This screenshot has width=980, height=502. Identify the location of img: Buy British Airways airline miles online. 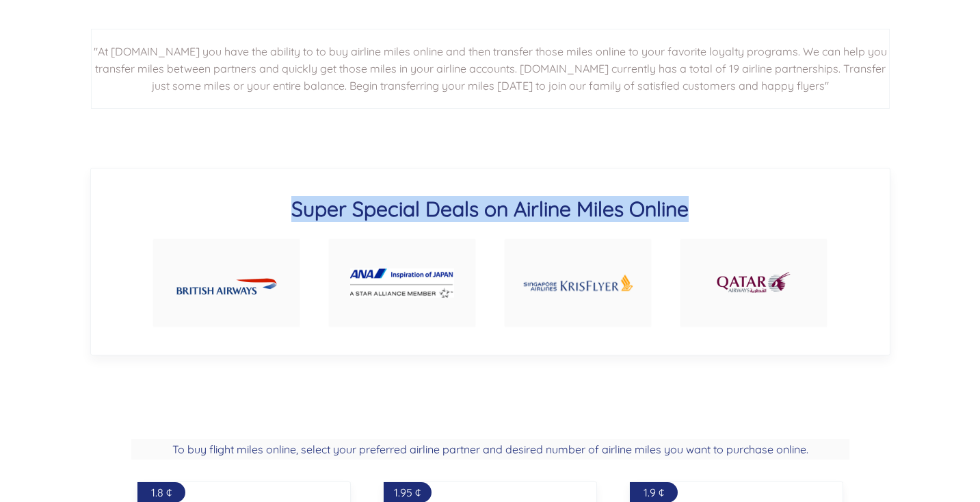
(227, 282).